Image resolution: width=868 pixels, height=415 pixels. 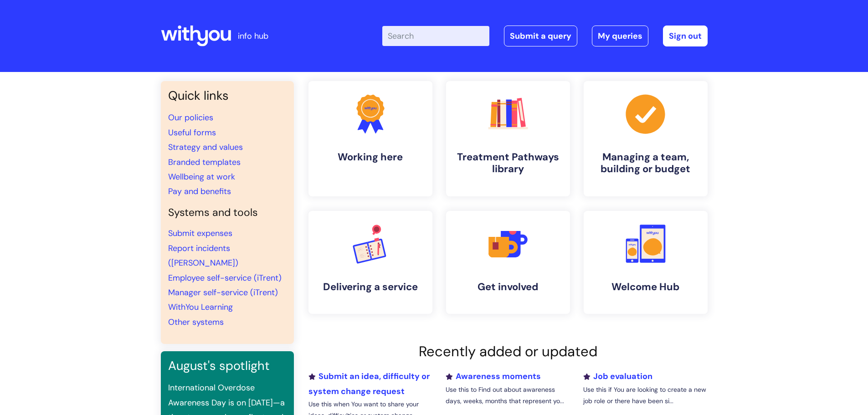 I want to click on p: Use this if You are looking to create a new job role or there have been si..., so click(x=646, y=395).